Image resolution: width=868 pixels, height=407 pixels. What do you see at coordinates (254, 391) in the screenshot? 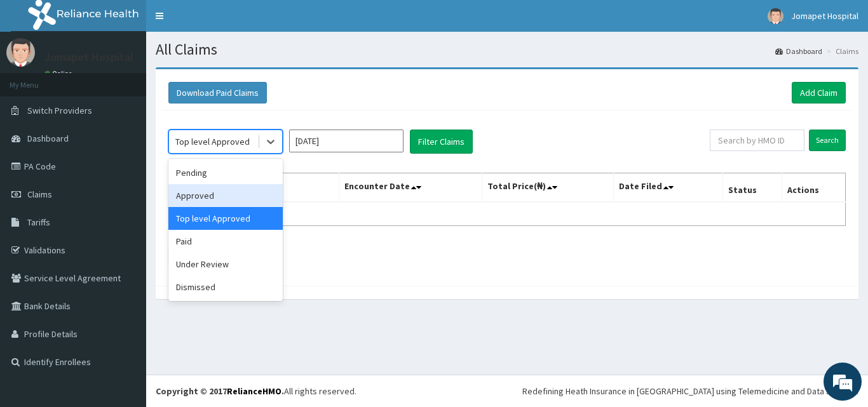
I see `a: RelianceHMO` at bounding box center [254, 391].